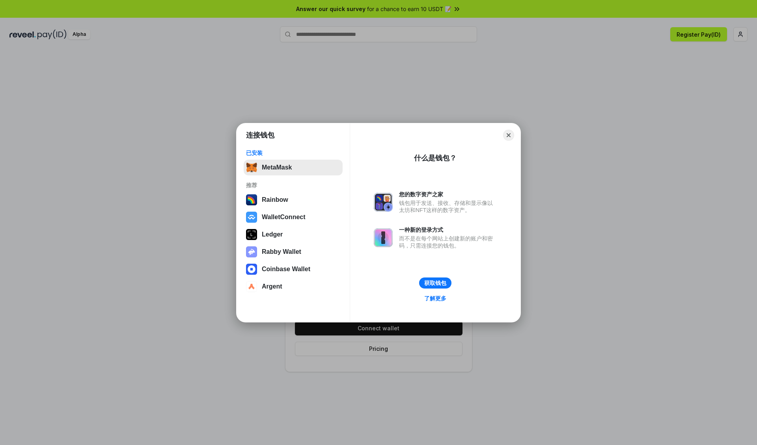 This screenshot has width=757, height=445. What do you see at coordinates (293, 200) in the screenshot?
I see `button: Rainbow` at bounding box center [293, 200].